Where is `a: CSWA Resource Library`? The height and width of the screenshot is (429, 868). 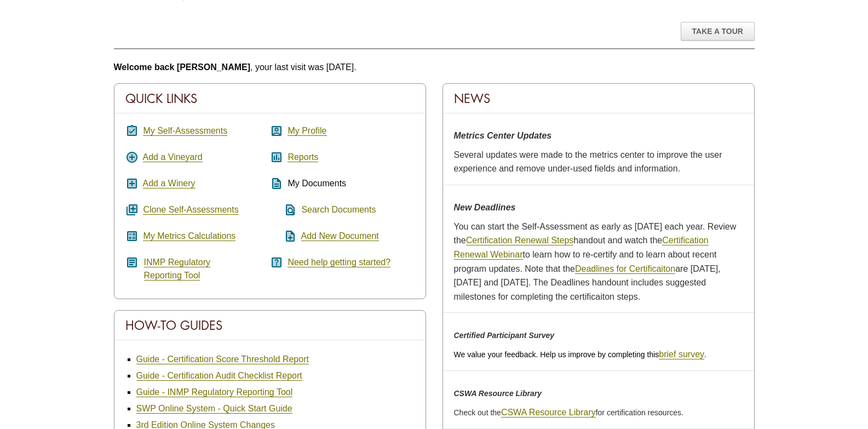
a: CSWA Resource Library is located at coordinates (548, 412).